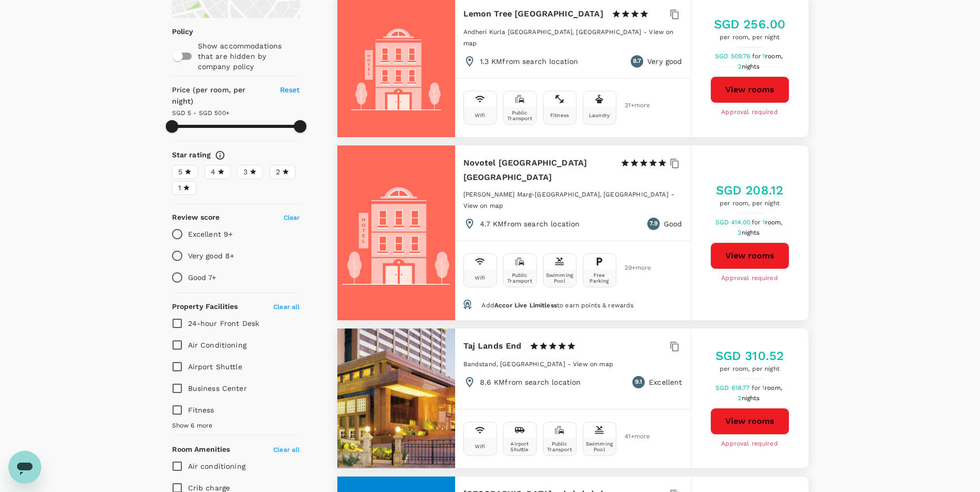  What do you see at coordinates (665, 383) in the screenshot?
I see `p: Excellent` at bounding box center [665, 383].